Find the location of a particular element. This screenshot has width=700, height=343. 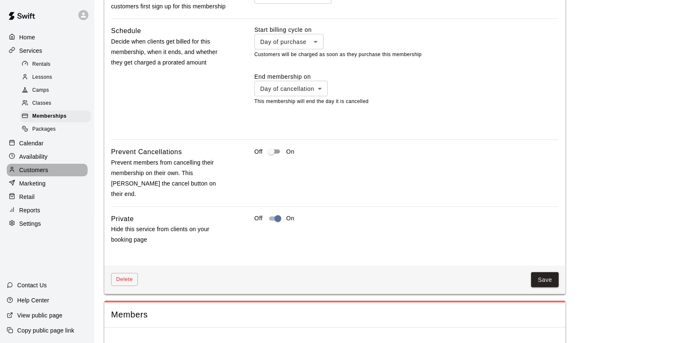

span: Lessons is located at coordinates (42, 77).